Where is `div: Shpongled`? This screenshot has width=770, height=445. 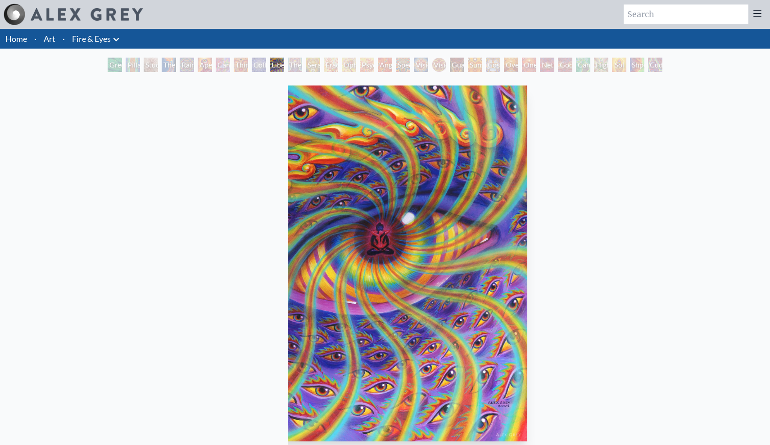
div: Shpongled is located at coordinates (637, 65).